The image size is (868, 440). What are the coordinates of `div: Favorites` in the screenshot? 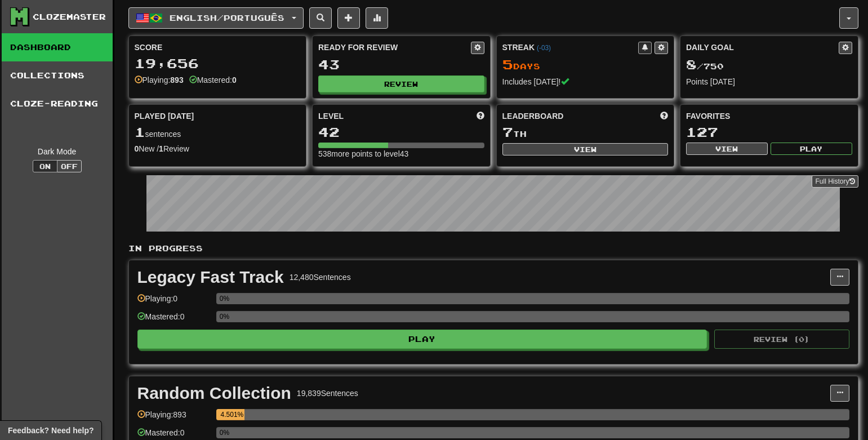 It's located at (769, 116).